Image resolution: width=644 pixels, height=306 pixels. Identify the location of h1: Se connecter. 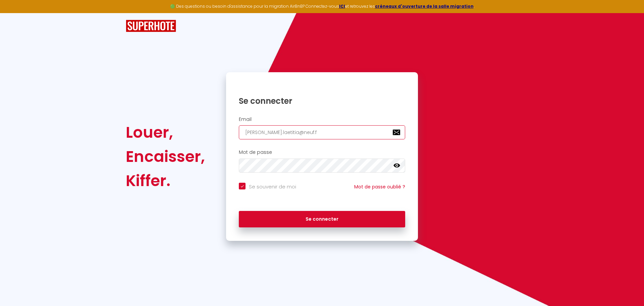
(322, 101).